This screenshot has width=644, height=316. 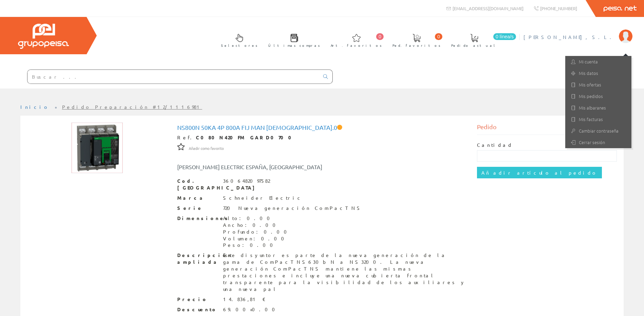 What do you see at coordinates (598, 85) in the screenshot?
I see `a: Mis ofertas` at bounding box center [598, 85].